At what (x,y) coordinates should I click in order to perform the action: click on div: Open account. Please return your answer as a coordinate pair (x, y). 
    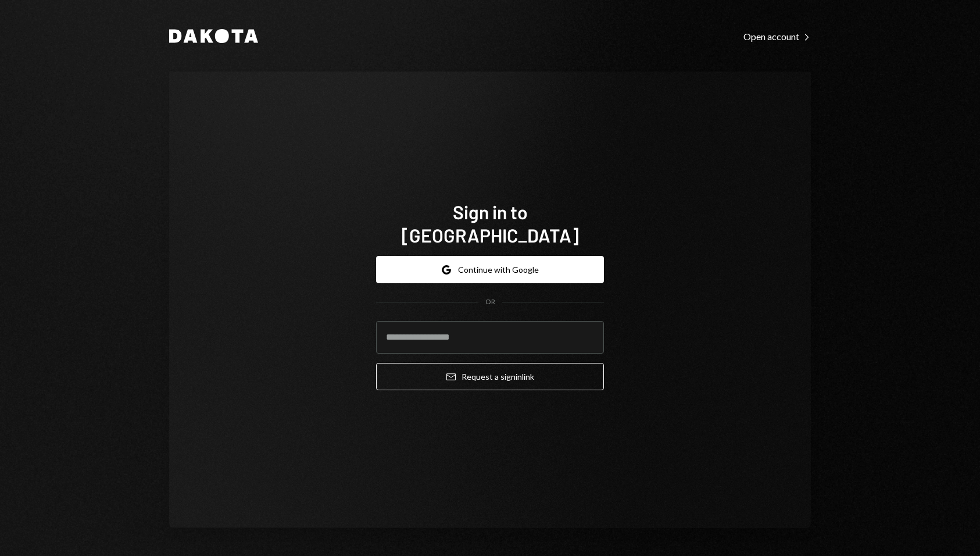
    Looking at the image, I should click on (777, 37).